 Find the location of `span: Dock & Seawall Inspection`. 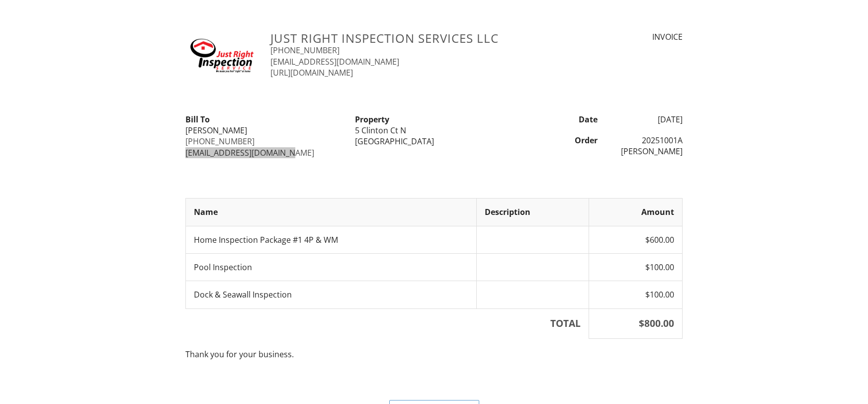

span: Dock & Seawall Inspection is located at coordinates (243, 294).